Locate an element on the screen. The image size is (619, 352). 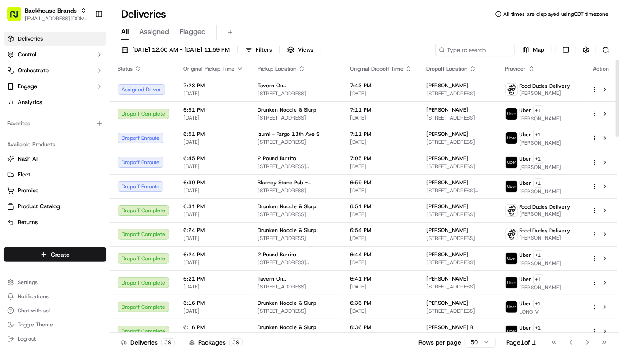
span: Original Pickup Time is located at coordinates (209, 69).